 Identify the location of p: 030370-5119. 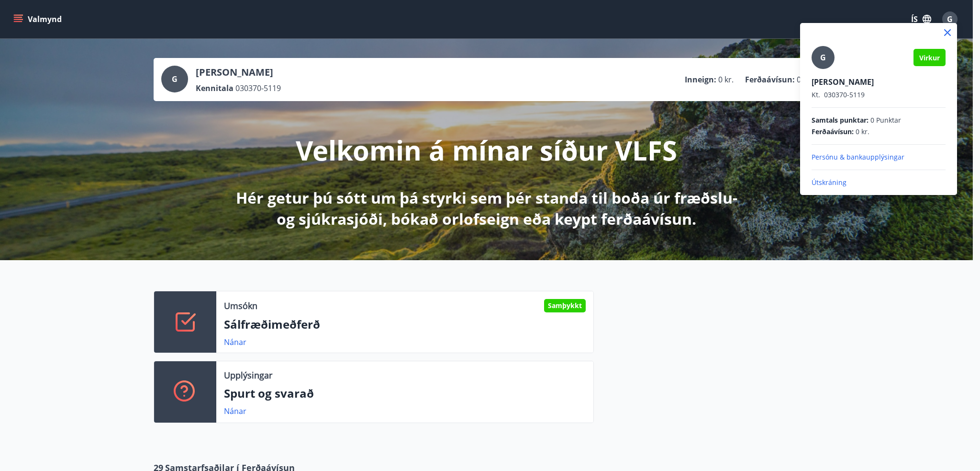
(878, 94).